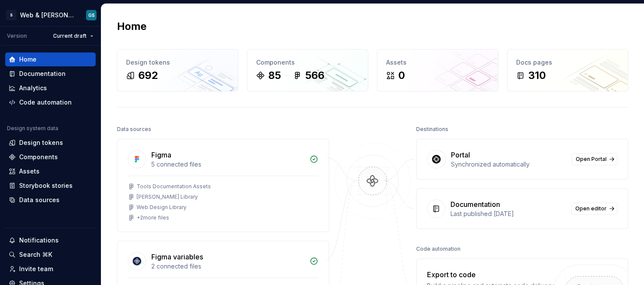 This screenshot has height=285, width=644. I want to click on div: Version, so click(17, 36).